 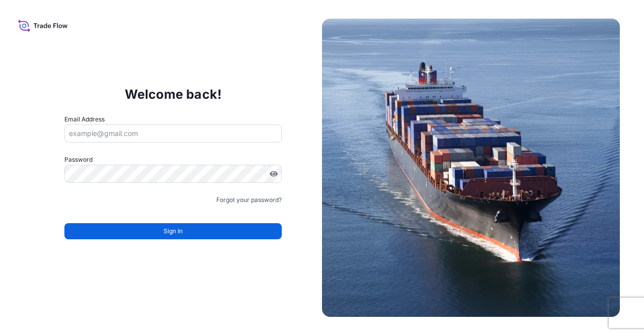 I want to click on p: Welcome back!, so click(x=173, y=94).